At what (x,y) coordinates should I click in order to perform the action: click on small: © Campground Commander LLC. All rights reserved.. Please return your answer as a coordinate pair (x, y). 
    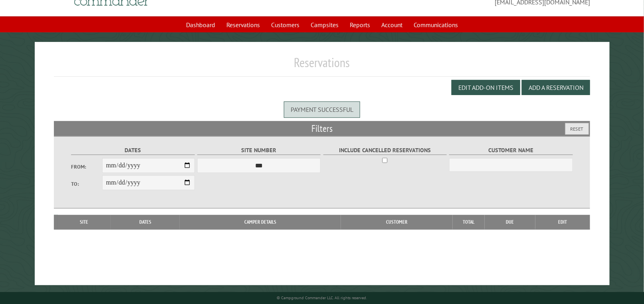
    Looking at the image, I should click on (322, 298).